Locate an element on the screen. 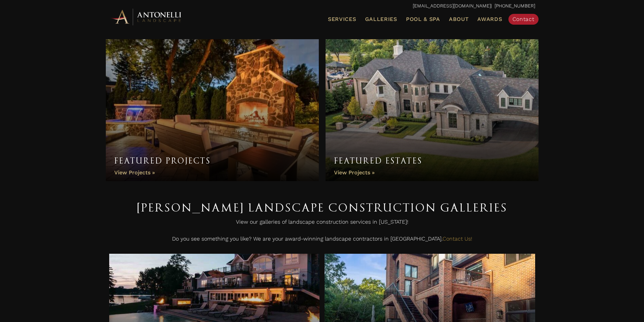  a: Pool & Spa is located at coordinates (423, 19).